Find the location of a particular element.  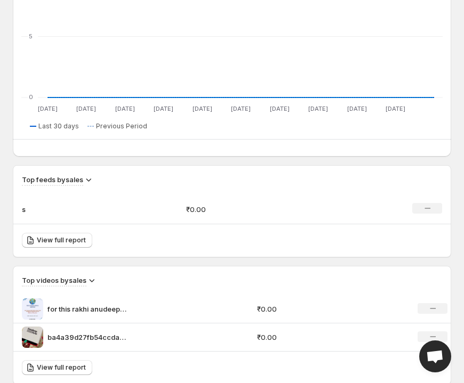

span: Last 30 days is located at coordinates (59, 126).